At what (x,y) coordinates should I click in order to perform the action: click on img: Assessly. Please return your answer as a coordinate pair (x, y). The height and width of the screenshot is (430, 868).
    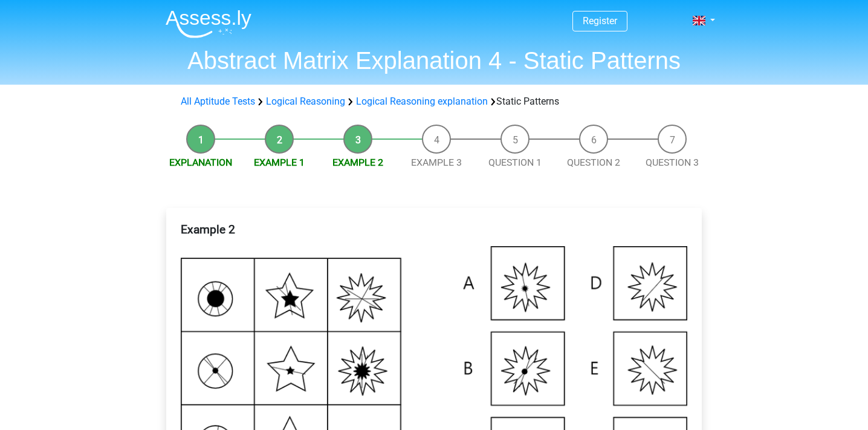
    Looking at the image, I should click on (209, 24).